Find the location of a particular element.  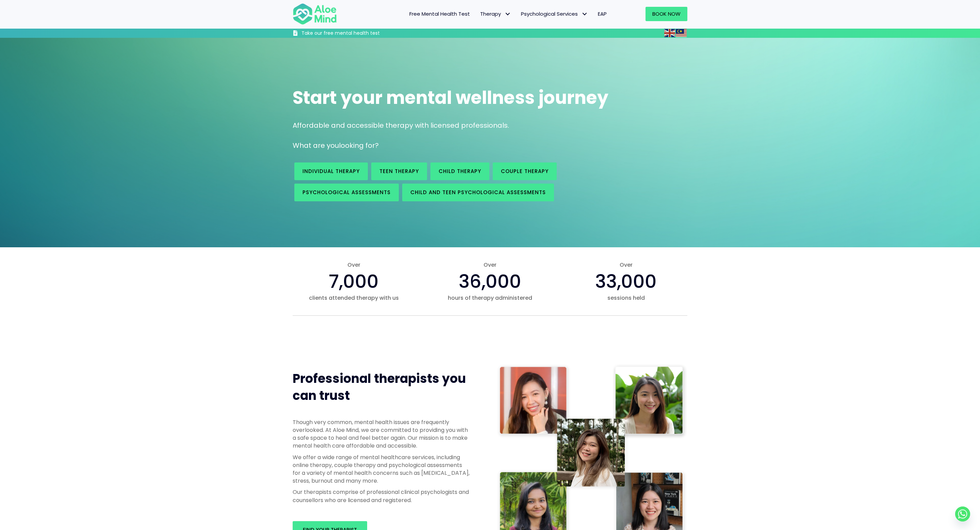

a: Child and Teen Psychological assessments is located at coordinates (478, 192).